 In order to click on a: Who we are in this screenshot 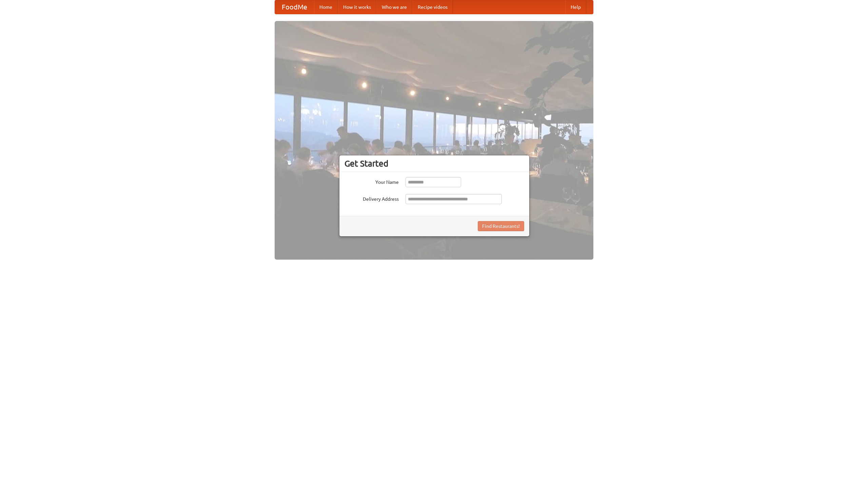, I will do `click(394, 7)`.